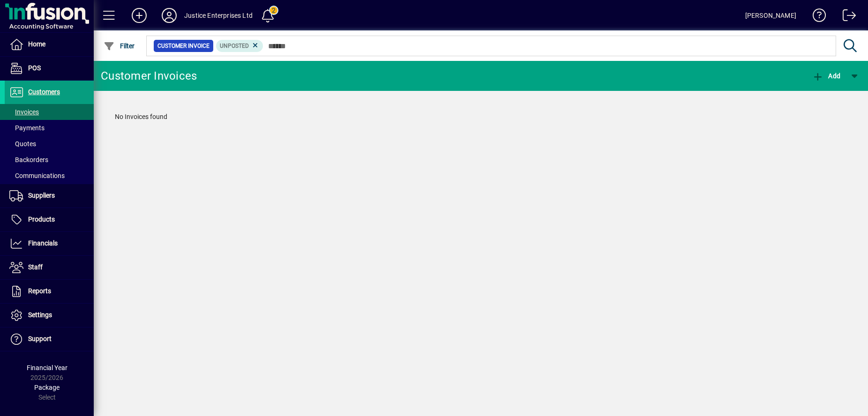 This screenshot has height=416, width=868. I want to click on span: Payments, so click(27, 128).